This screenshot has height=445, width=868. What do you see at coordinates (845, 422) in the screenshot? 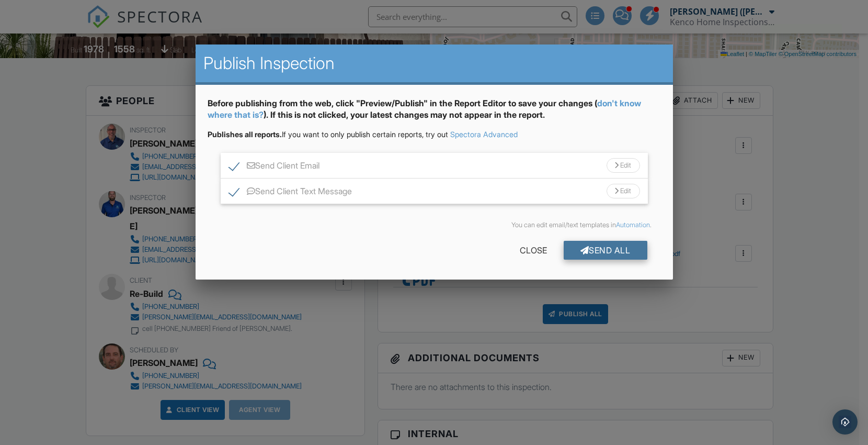
I see `div: Open Intercom Messenger` at bounding box center [845, 422].